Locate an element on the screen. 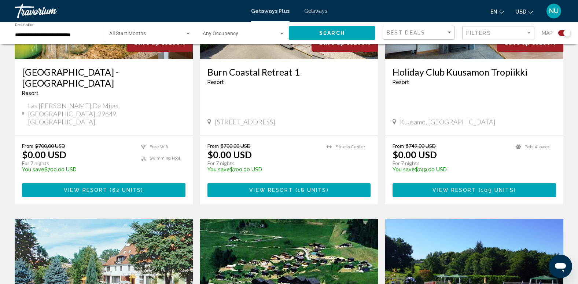 This screenshot has height=284, width=578. mat-select: Sort by is located at coordinates (420, 33).